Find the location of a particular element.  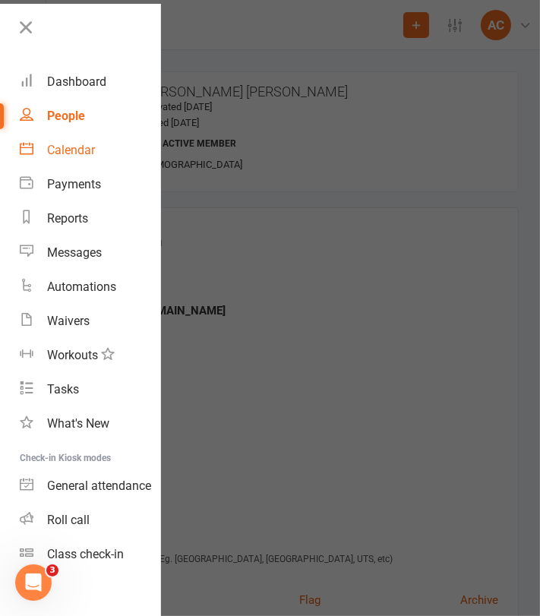

div: Automations is located at coordinates (81, 286).